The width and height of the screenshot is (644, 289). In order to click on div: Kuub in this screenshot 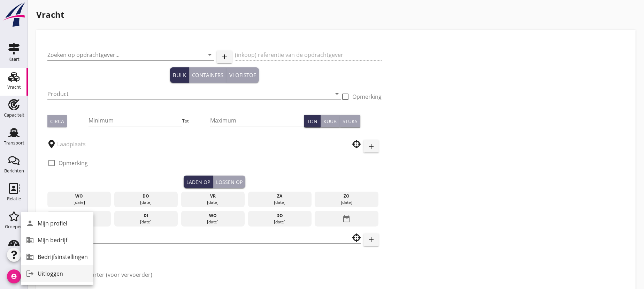, I will do `click(330, 121)`.